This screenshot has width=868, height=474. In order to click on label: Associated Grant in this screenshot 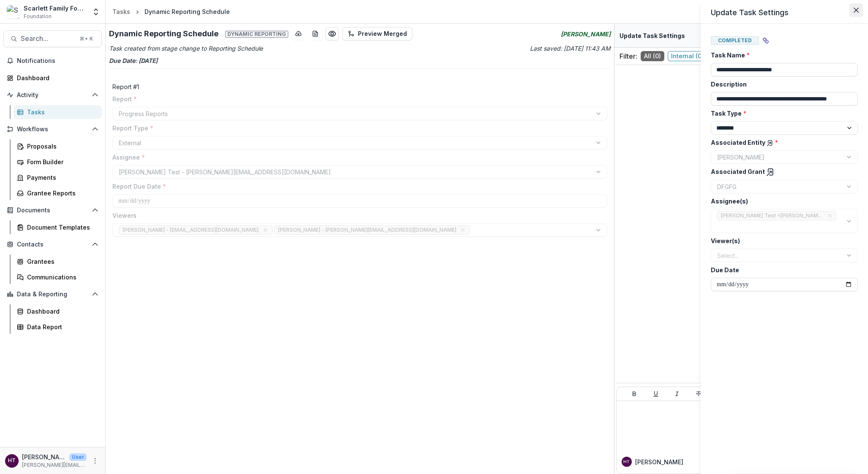, I will do `click(782, 172)`.